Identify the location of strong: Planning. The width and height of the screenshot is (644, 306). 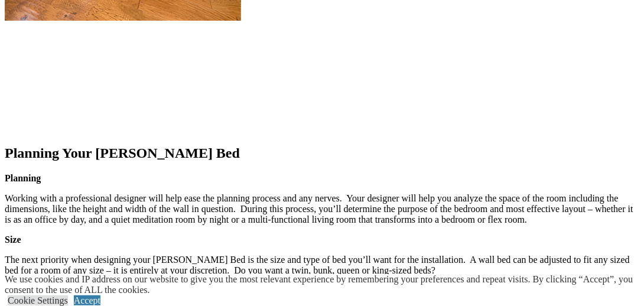
(23, 178).